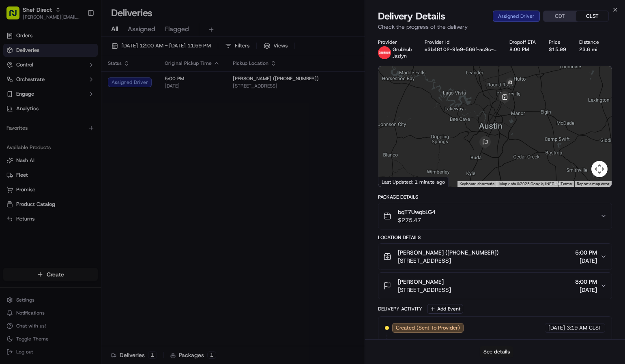  Describe the element at coordinates (143, 96) in the screenshot. I see `button: Start new chat` at that location.